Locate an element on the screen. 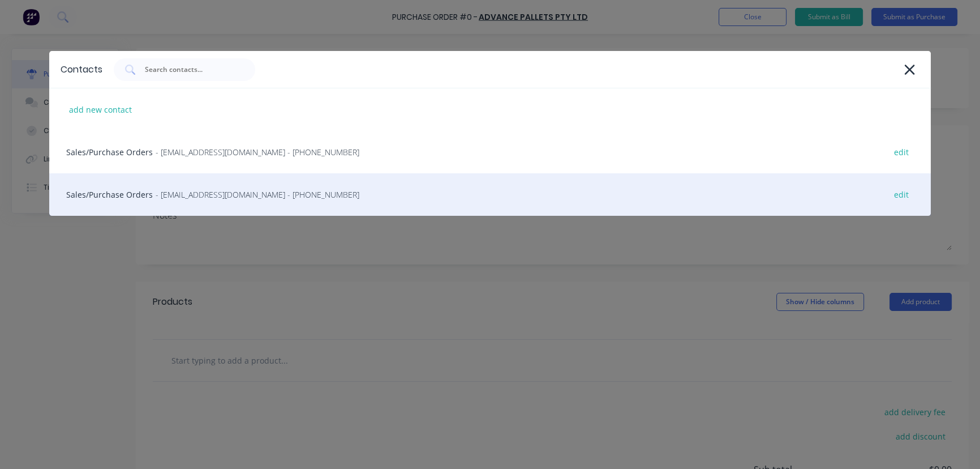  input: Search contacts... is located at coordinates (191, 70).